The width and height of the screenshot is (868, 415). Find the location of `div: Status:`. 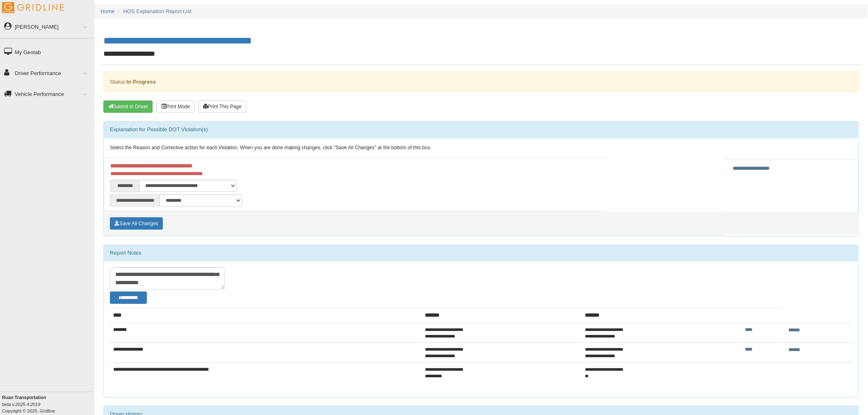

div: Status: is located at coordinates (481, 82).